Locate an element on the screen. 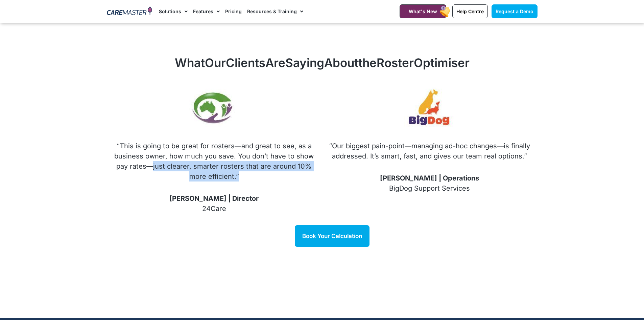 The height and width of the screenshot is (320, 644). a: Request a Demo is located at coordinates (515, 11).